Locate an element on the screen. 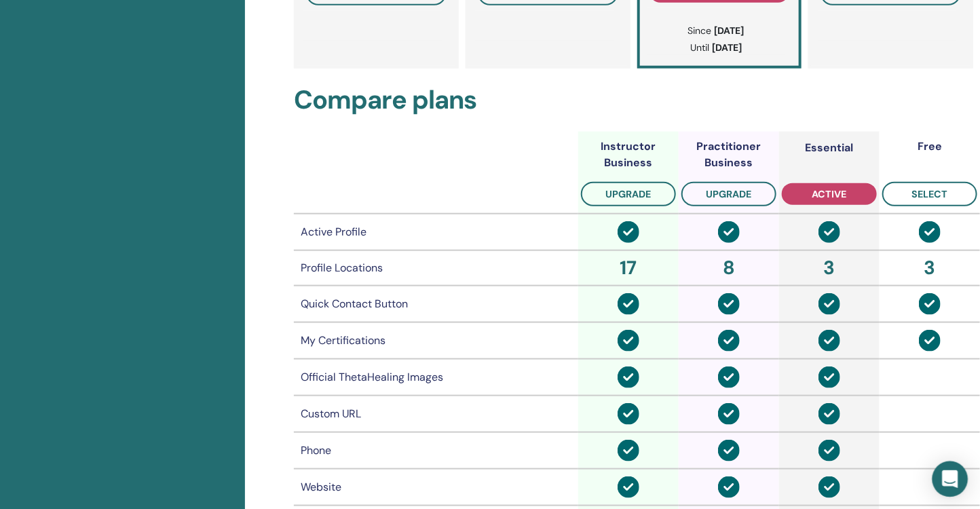  div: Profile Locations is located at coordinates (436, 268).